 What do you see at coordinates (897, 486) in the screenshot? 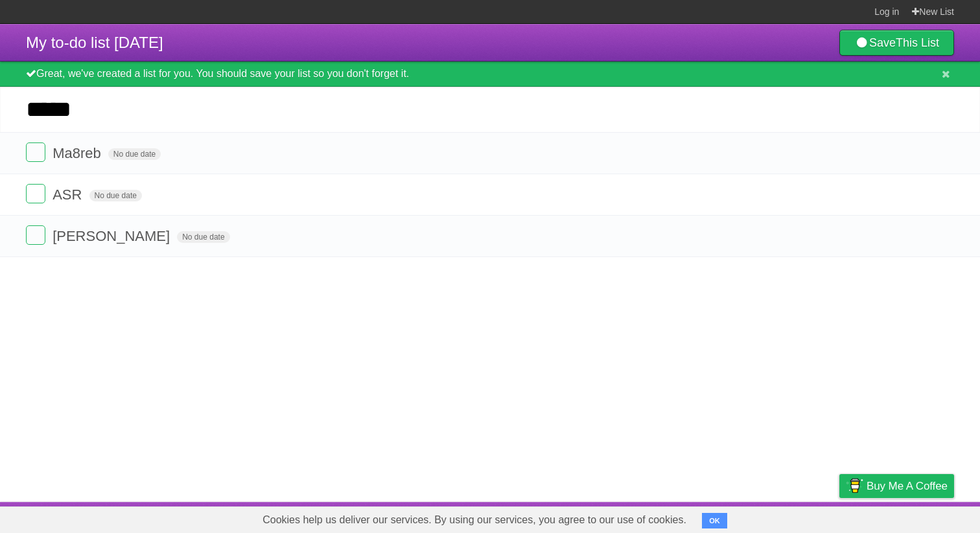
I see `a: Buy me a coffee` at bounding box center [897, 486].